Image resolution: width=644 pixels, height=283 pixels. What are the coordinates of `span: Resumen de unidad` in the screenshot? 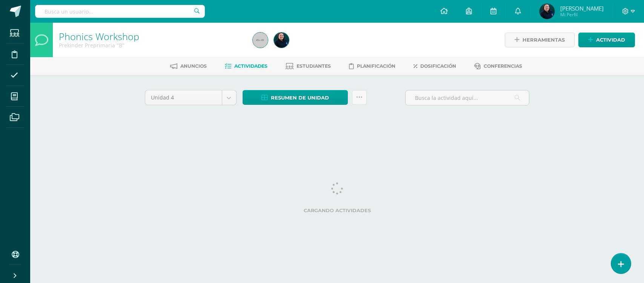 It's located at (300, 97).